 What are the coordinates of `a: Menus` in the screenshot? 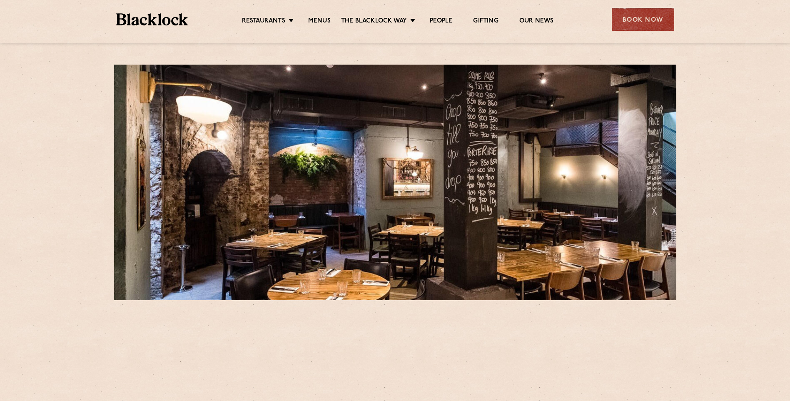 It's located at (319, 22).